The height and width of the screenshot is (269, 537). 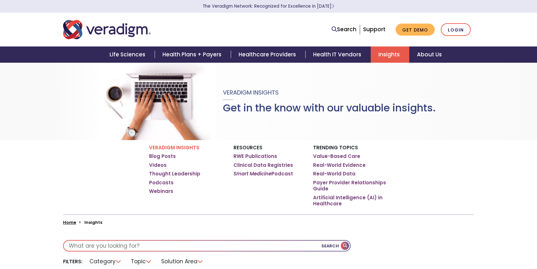 What do you see at coordinates (162, 156) in the screenshot?
I see `a: Blog Posts` at bounding box center [162, 156].